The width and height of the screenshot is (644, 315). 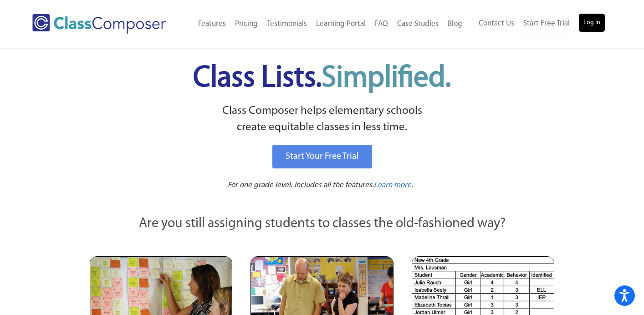 What do you see at coordinates (455, 24) in the screenshot?
I see `a: Blog` at bounding box center [455, 24].